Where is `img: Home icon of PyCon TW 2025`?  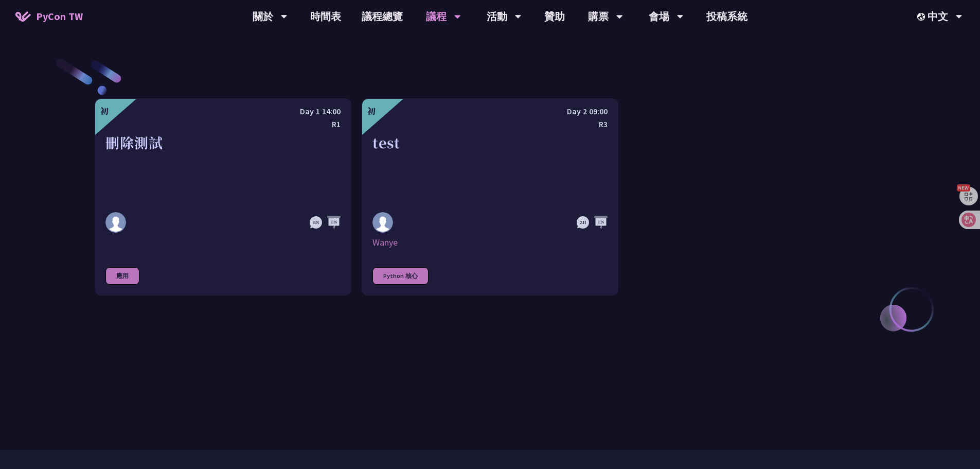 img: Home icon of PyCon TW 2025 is located at coordinates (23, 17).